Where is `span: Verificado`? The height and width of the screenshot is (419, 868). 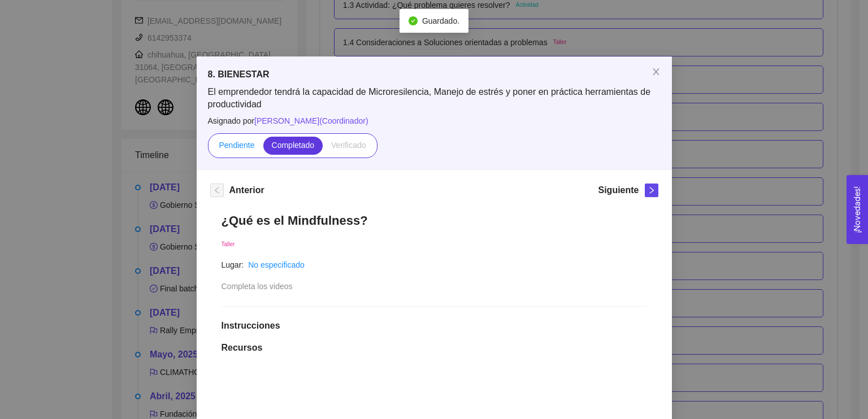 span: Verificado is located at coordinates (348, 145).